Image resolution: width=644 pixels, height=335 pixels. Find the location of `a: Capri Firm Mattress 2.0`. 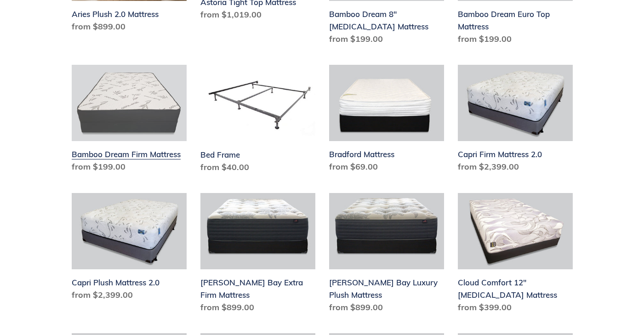

a: Capri Firm Mattress 2.0 is located at coordinates (515, 121).